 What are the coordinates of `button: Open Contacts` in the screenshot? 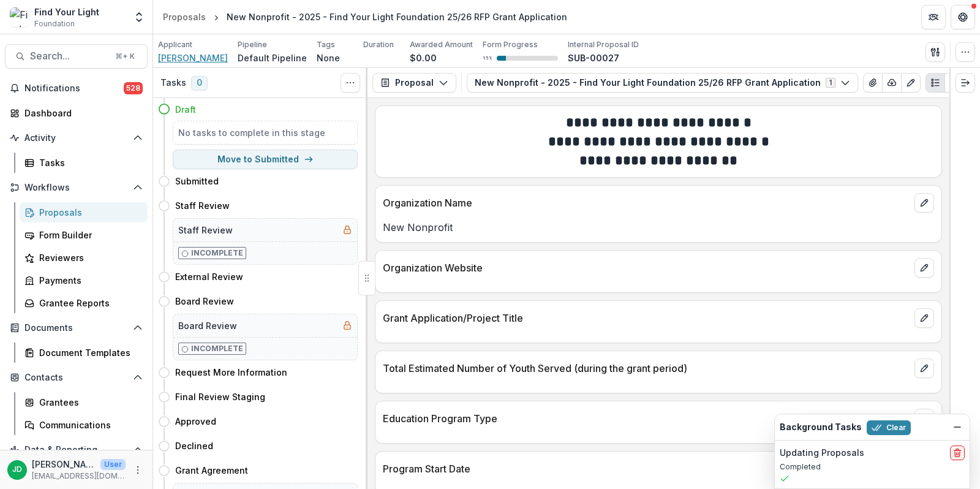 It's located at (76, 378).